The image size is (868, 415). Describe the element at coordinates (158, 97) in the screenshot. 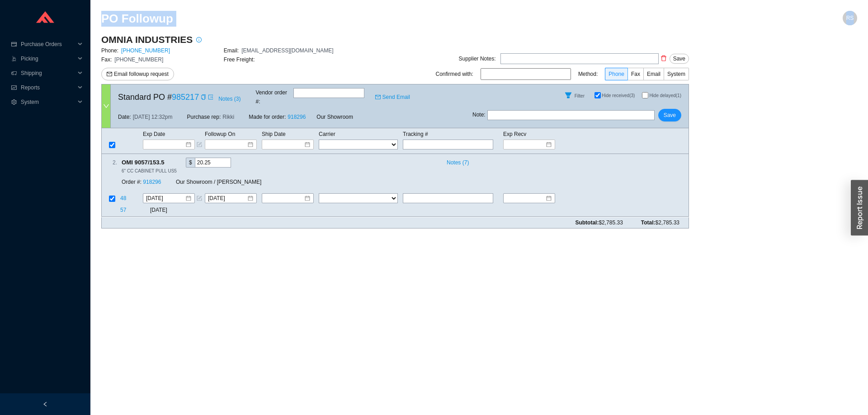

I see `span: Standard PO #` at that location.